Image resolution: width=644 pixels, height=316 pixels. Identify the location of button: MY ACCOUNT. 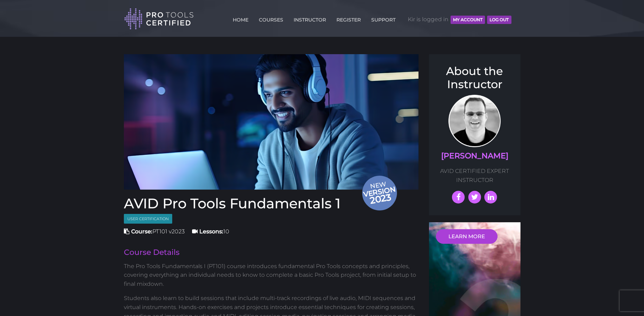
(467, 20).